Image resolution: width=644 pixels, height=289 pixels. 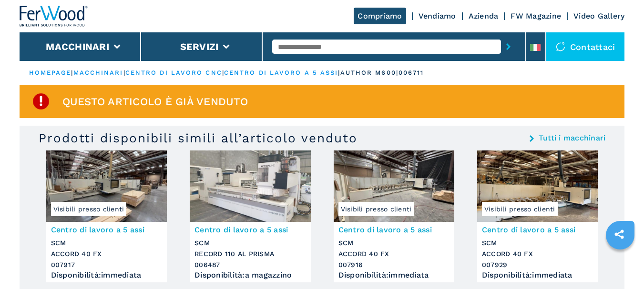 What do you see at coordinates (198, 138) in the screenshot?
I see `h3: Prodotti disponibili simili all’articolo venduto` at bounding box center [198, 138].